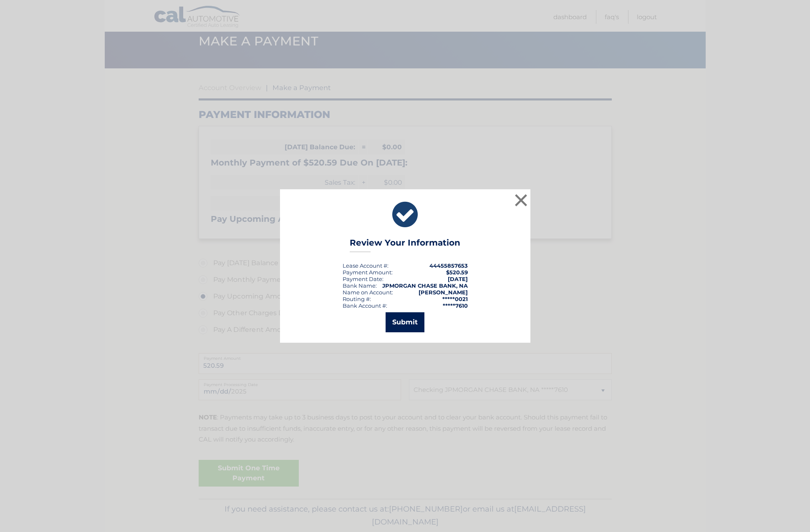 The width and height of the screenshot is (810, 532). What do you see at coordinates (457, 272) in the screenshot?
I see `span: $520.59` at bounding box center [457, 272].